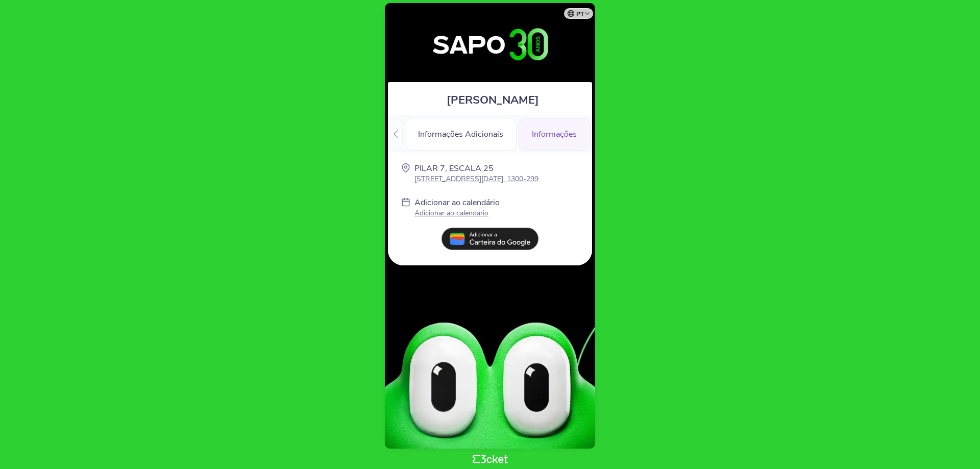 This screenshot has width=980, height=469. I want to click on img: pt_add_to_google_wallet.13e59062.svg, so click(490, 238).